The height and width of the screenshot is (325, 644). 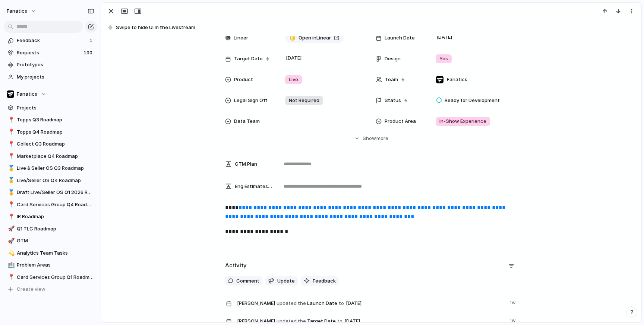 What do you see at coordinates (472, 100) in the screenshot?
I see `span: Ready for Development` at bounding box center [472, 100].